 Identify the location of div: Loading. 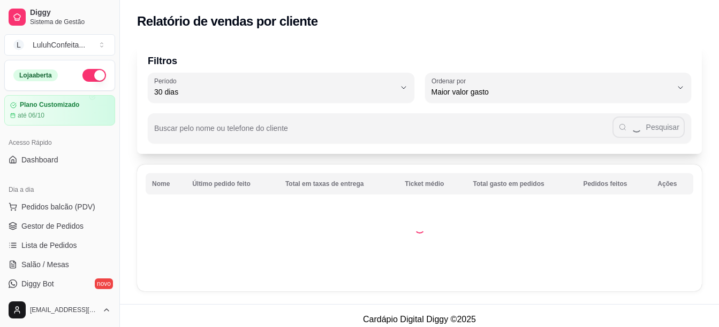
(420, 228).